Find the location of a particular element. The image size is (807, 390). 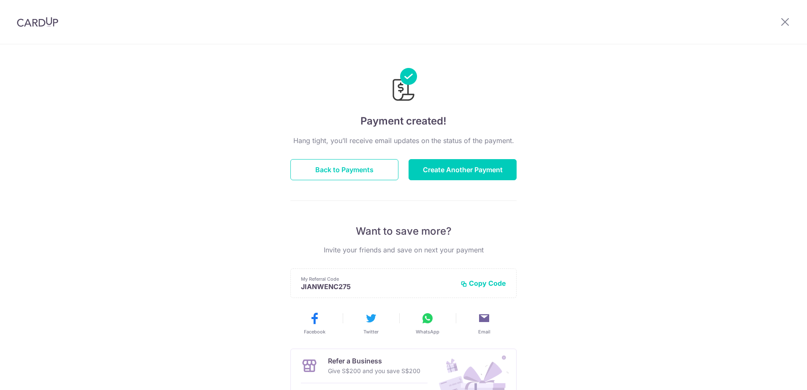

span: WhatsApp is located at coordinates (428, 332).